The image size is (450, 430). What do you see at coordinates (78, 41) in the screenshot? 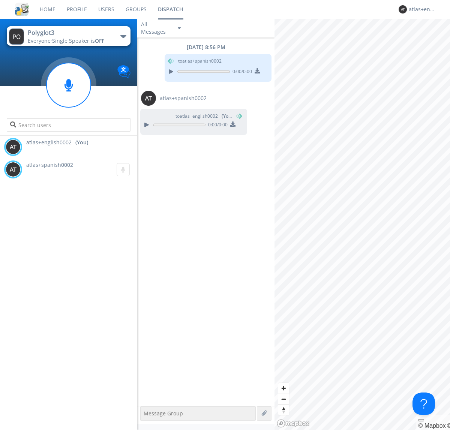
I see `span: Single Speaker is` at bounding box center [78, 41].